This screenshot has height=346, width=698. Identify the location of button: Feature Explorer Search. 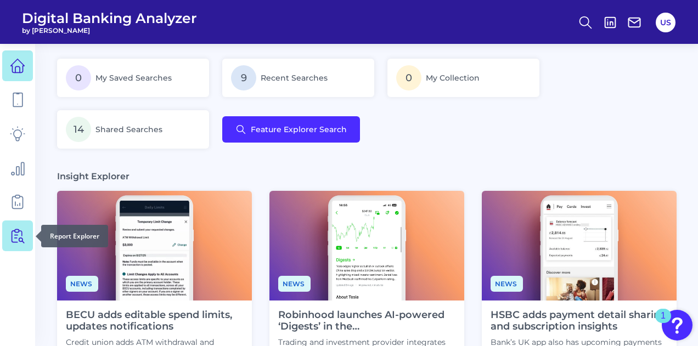
(291, 130).